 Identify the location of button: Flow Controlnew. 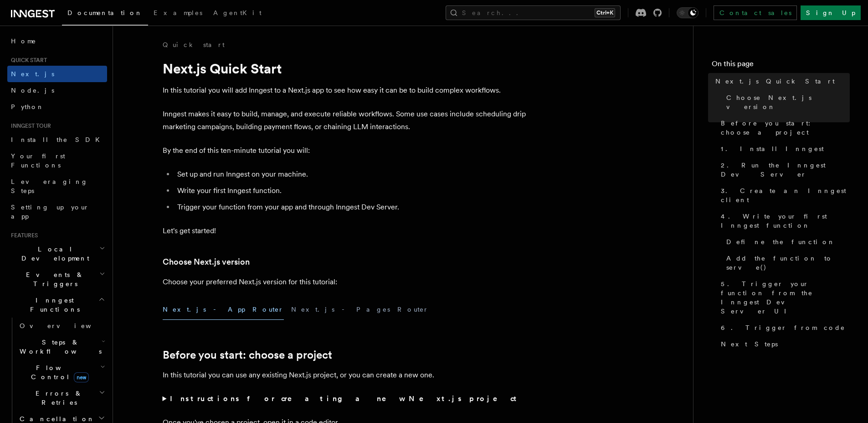
(61, 372).